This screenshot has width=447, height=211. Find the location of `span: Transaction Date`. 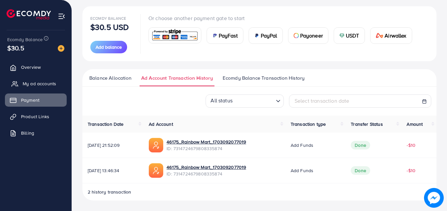

span: Transaction Date is located at coordinates (106, 124).